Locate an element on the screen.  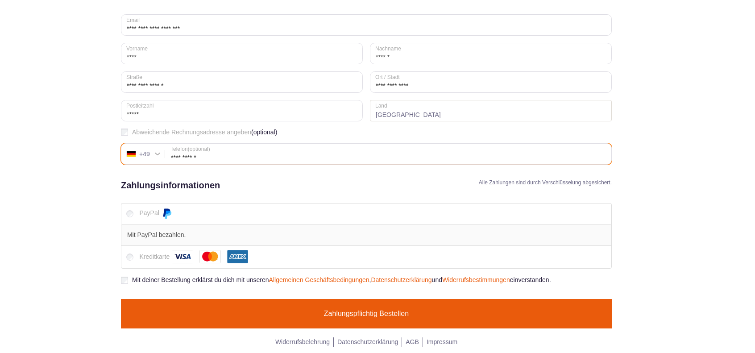
a: AGB is located at coordinates (412, 342).